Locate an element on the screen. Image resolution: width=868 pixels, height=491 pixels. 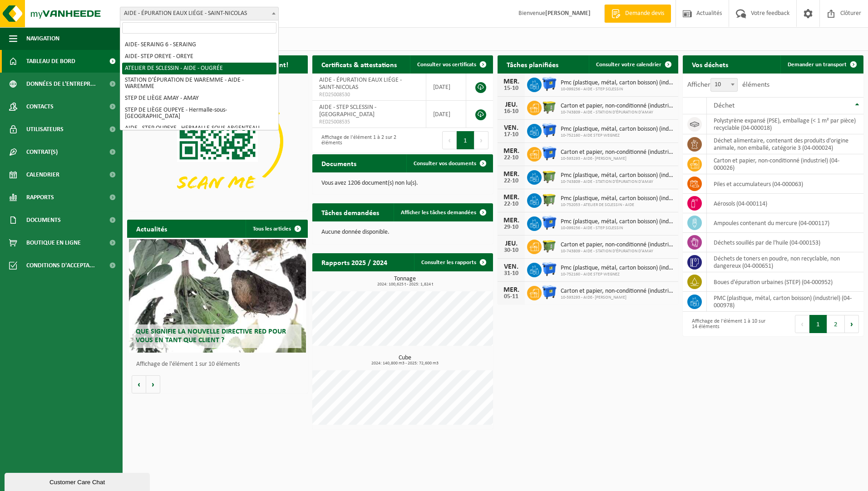
li: AIDE- STEP OREYE - OREYE is located at coordinates (199, 57).